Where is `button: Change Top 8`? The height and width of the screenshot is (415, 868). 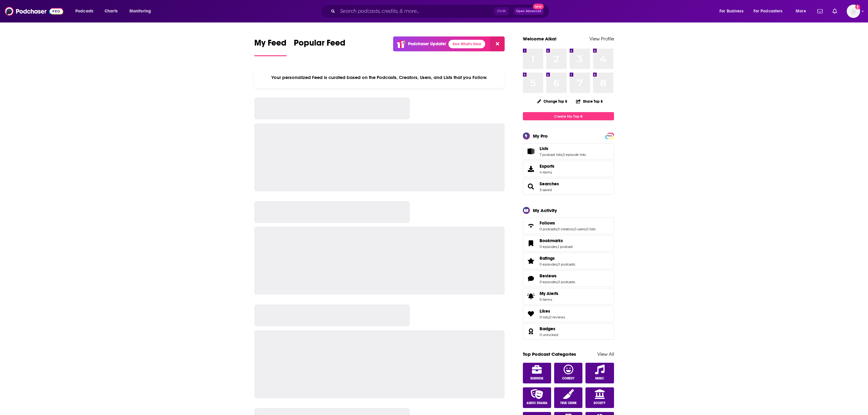 button: Change Top 8 is located at coordinates (552, 102).